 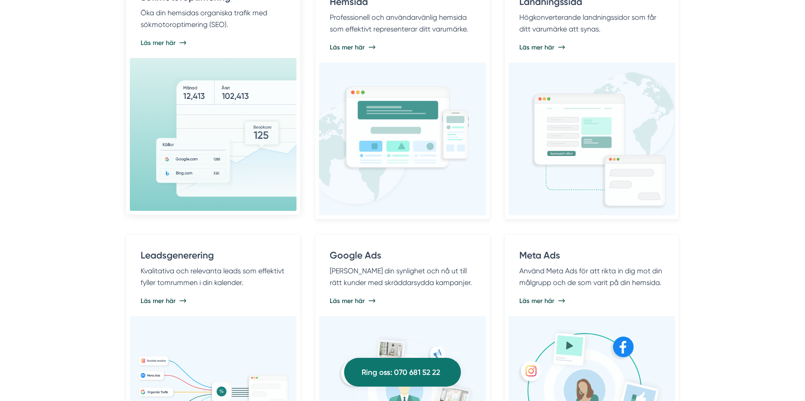 What do you see at coordinates (401, 372) in the screenshot?
I see `span: Ring oss: 070 681 52 22` at bounding box center [401, 372].